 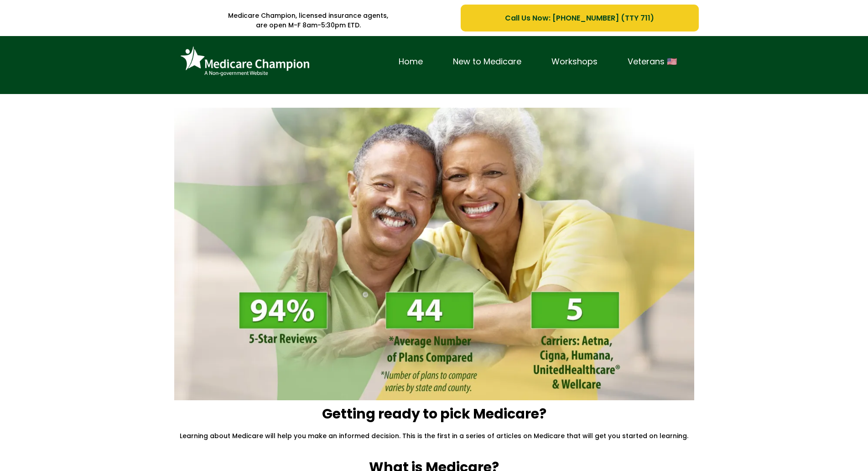 I want to click on a: Home, so click(x=411, y=62).